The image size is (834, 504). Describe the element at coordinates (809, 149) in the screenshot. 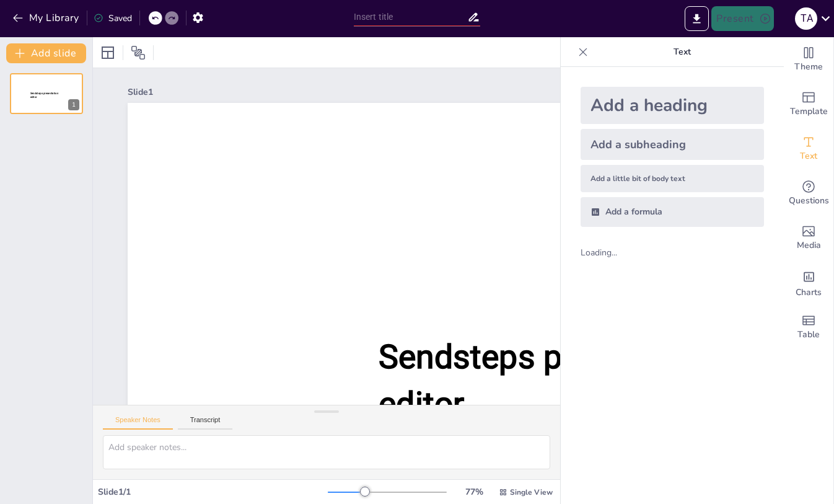

I see `div: Add text boxes` at that location.